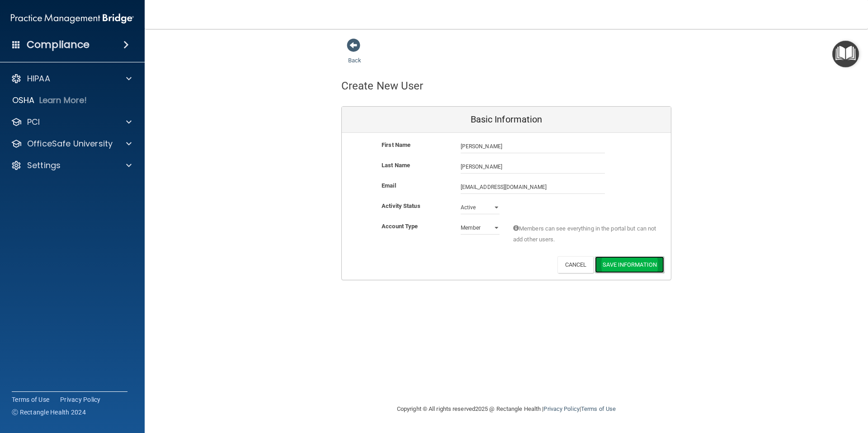  Describe the element at coordinates (630, 264) in the screenshot. I see `button: Save Information` at that location.